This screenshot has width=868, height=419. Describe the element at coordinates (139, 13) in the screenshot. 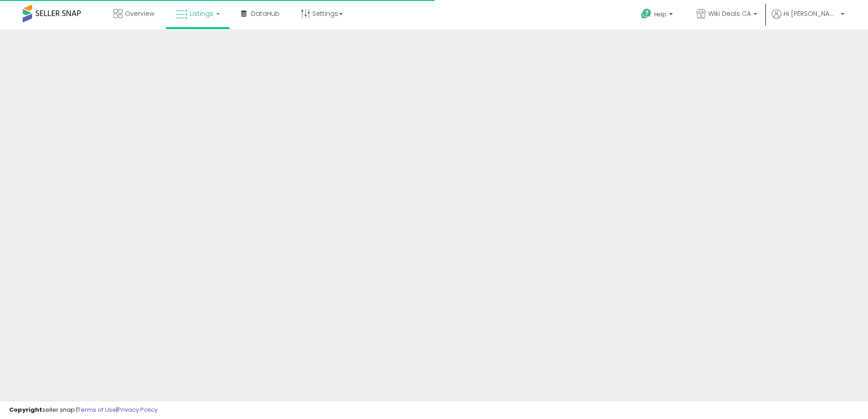

I see `span: Overview` at that location.